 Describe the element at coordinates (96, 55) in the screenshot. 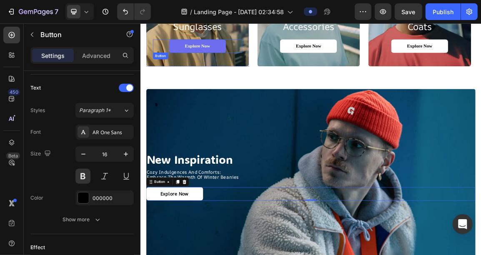

I see `p: Advanced` at that location.